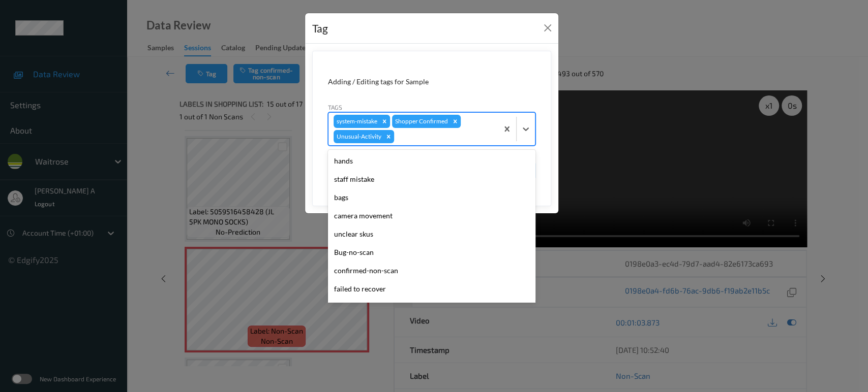 The width and height of the screenshot is (868, 392). What do you see at coordinates (432, 197) in the screenshot?
I see `div: bags` at bounding box center [432, 197].